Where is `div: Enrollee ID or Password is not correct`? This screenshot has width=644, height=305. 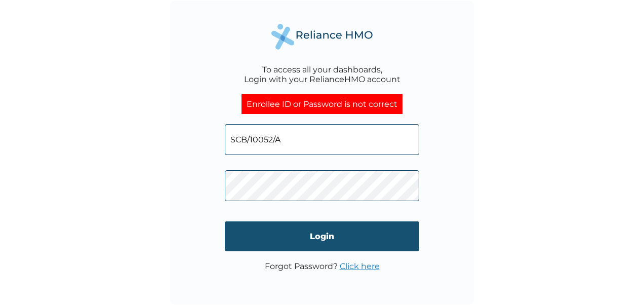 div: Enrollee ID or Password is not correct is located at coordinates (322, 104).